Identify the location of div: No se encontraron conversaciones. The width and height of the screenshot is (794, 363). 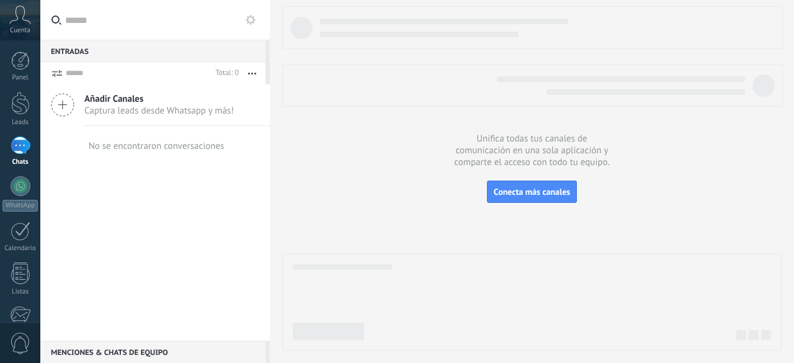
(156, 146).